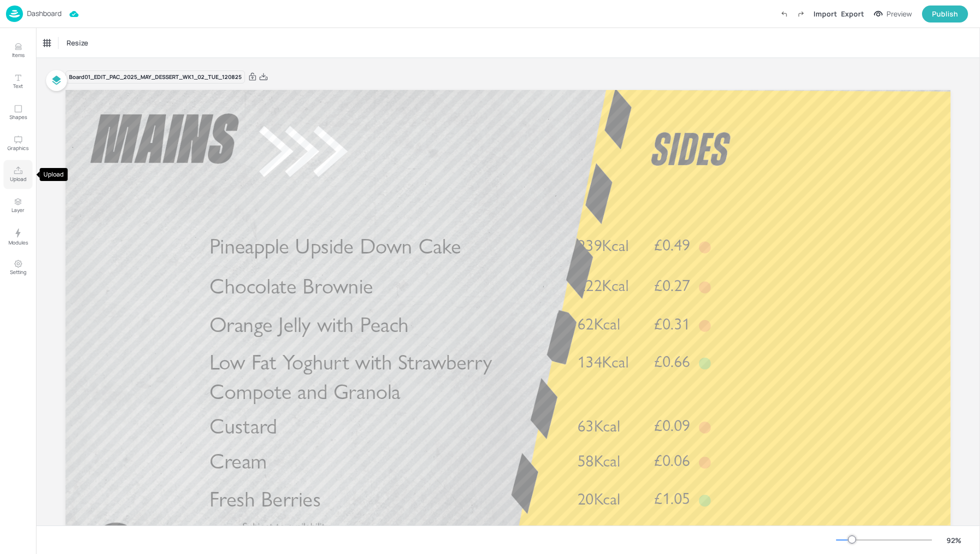 This screenshot has height=554, width=980. Describe the element at coordinates (599, 461) in the screenshot. I see `span: 58Kcal` at that location.